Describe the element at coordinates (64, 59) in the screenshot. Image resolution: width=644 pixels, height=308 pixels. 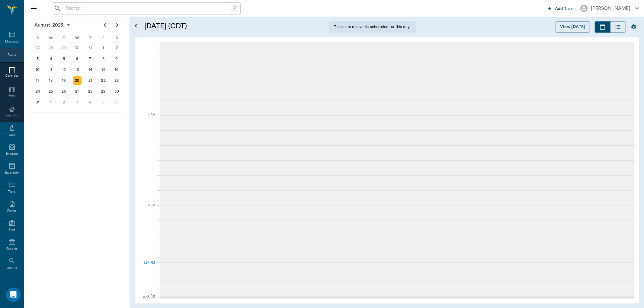
I see `div: Tuesday, August 5, 2025` at that location.